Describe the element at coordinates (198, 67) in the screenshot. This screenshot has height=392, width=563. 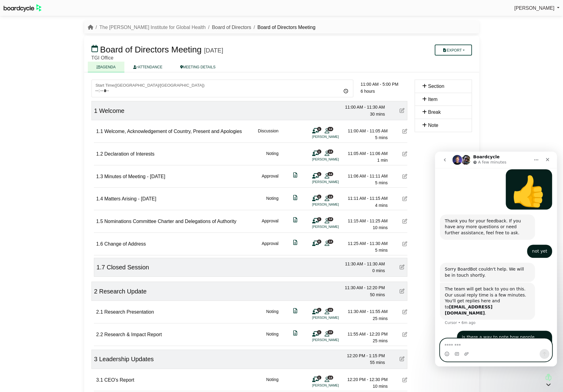
I see `a: MEETING DETAILS` at that location.